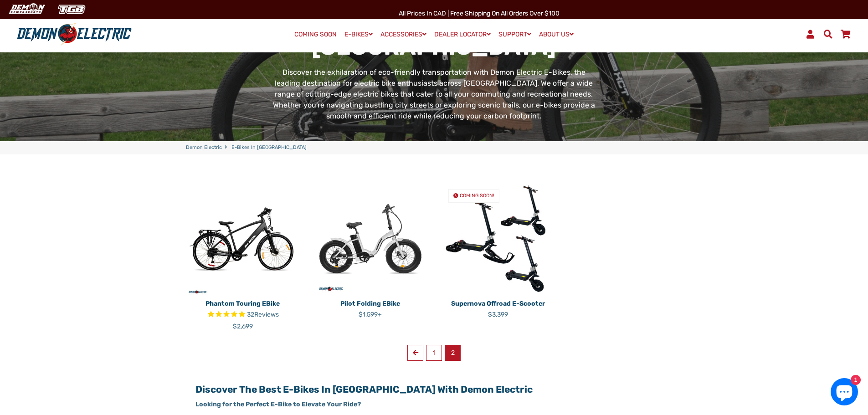 The image size is (868, 415). What do you see at coordinates (403, 34) in the screenshot?
I see `a: ACCESSORIES` at bounding box center [403, 34].